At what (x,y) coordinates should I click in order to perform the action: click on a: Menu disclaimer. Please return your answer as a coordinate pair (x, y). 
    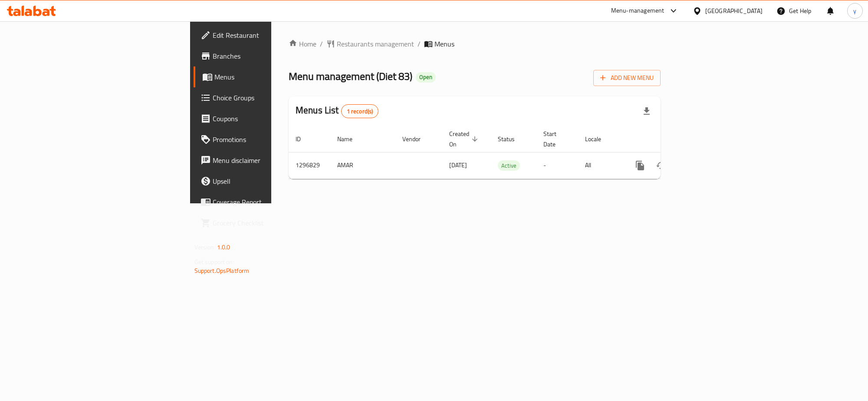
    Looking at the image, I should click on (264, 160).